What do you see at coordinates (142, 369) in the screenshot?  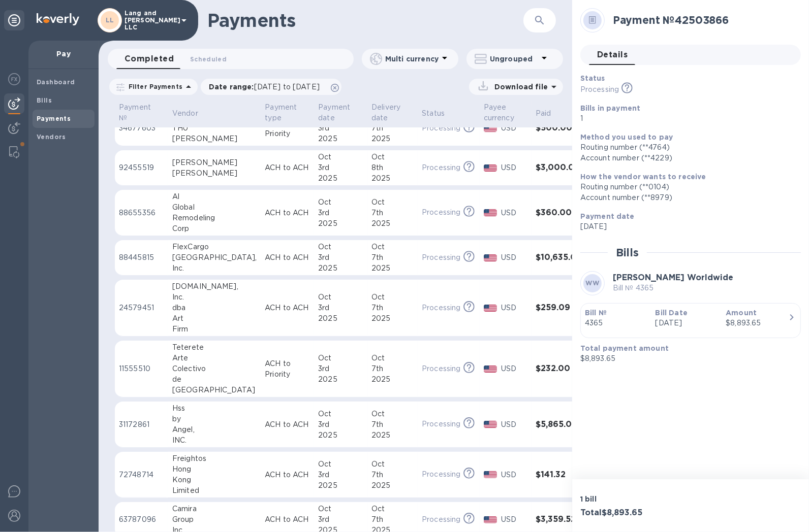 I see `p: 11555510` at bounding box center [142, 369].